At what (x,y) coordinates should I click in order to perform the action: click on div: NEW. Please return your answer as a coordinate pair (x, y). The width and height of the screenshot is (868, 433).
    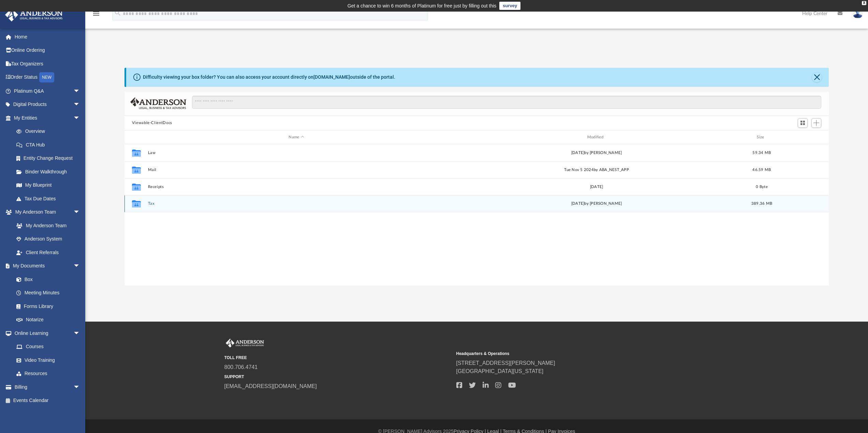
    Looking at the image, I should click on (47, 77).